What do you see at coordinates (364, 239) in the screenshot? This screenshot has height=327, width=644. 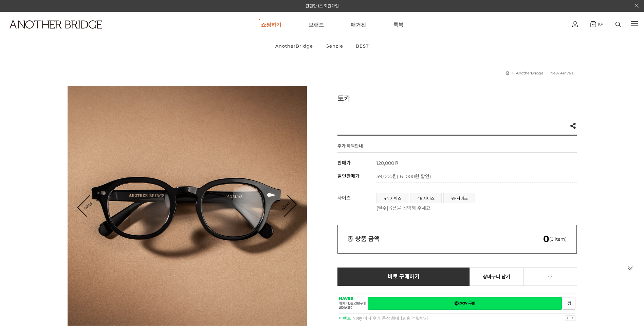 I see `strong: 총 상품 금액` at bounding box center [364, 239].